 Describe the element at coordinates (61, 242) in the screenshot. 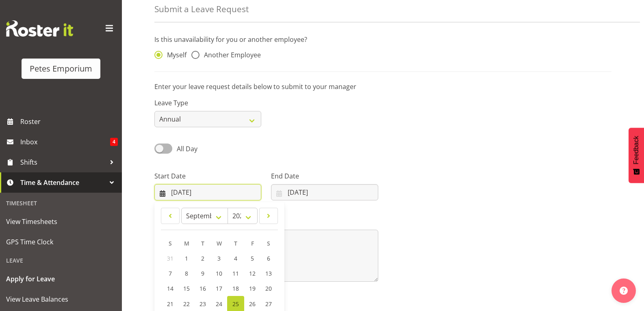

I see `span: GPS Time Clock` at that location.